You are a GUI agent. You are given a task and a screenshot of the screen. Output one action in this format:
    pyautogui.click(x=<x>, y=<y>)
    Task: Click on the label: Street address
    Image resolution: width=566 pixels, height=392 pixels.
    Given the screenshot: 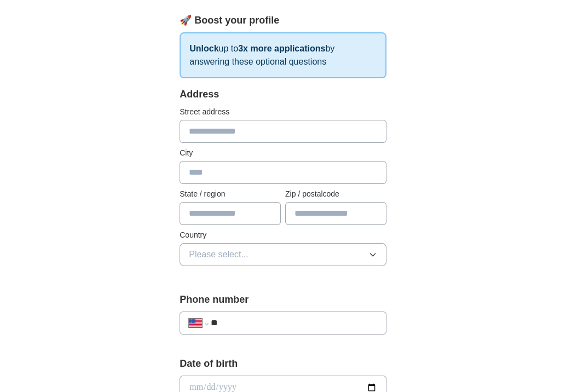 What is the action you would take?
    pyautogui.click(x=283, y=112)
    